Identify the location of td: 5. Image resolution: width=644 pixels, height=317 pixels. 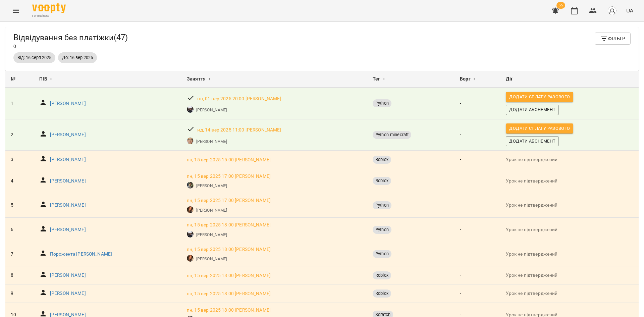
(19, 206).